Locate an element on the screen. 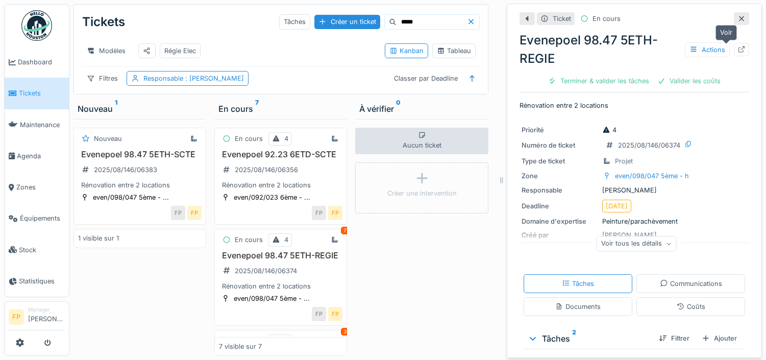 This screenshot has height=360, width=766. div: Filtres is located at coordinates (102, 78).